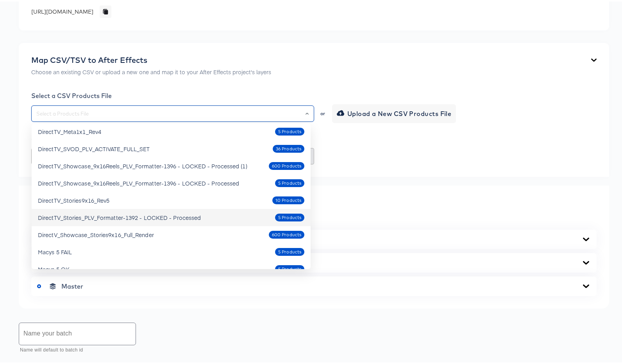 The width and height of the screenshot is (622, 364). I want to click on div: Choose a Mapping Template (Optional), so click(314, 138).